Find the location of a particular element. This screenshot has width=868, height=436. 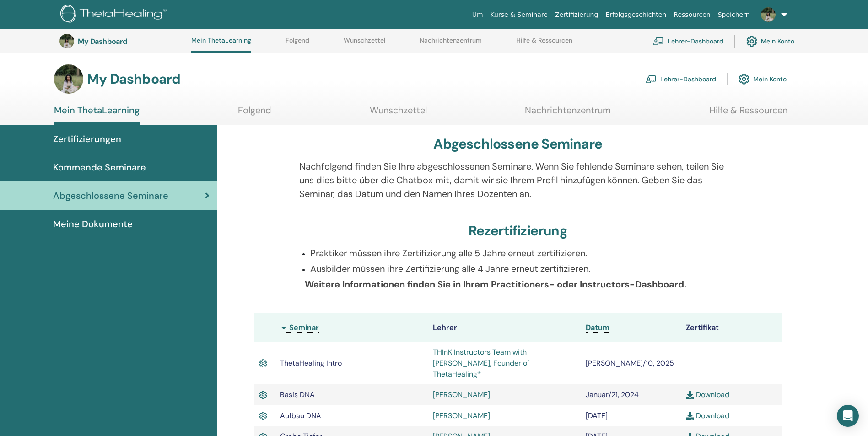

p: Praktiker müssen ihre Zertifizierung alle 5 Jahre erneut zertifizieren. is located at coordinates (523, 253).